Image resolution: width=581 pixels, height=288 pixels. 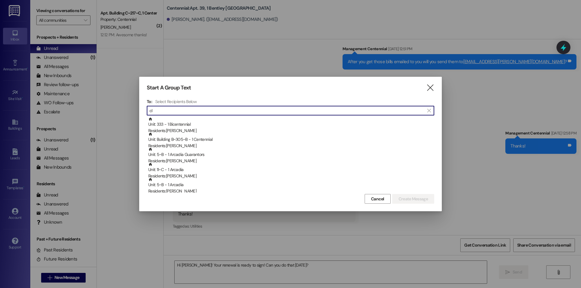 What do you see at coordinates (291, 141) in the screenshot?
I see `div: Unit: Building B~305~B - 1 Centennial` at bounding box center [291, 141].